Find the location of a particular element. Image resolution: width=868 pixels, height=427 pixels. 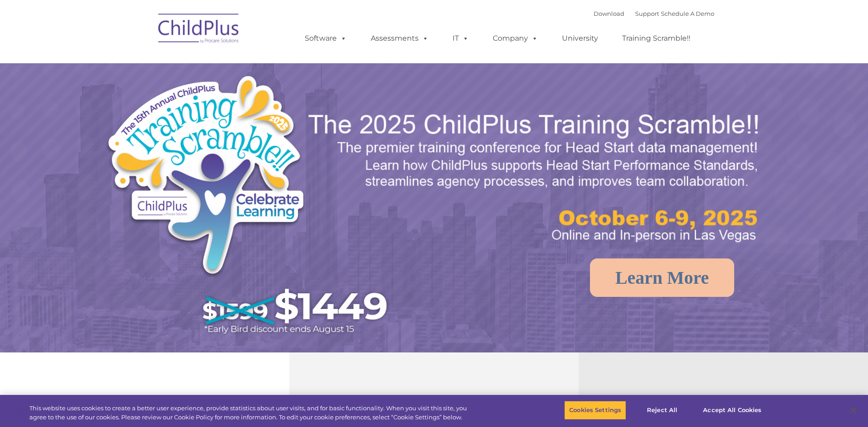

a: IT is located at coordinates (461, 38).